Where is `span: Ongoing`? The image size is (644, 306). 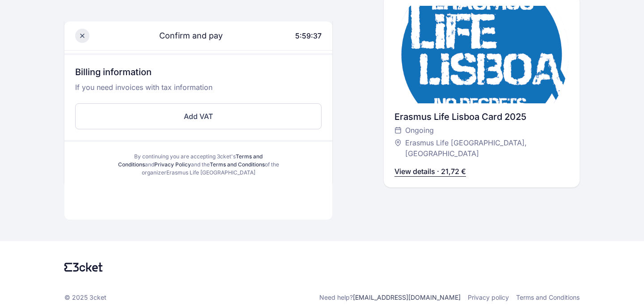 span: Ongoing is located at coordinates (420, 130).